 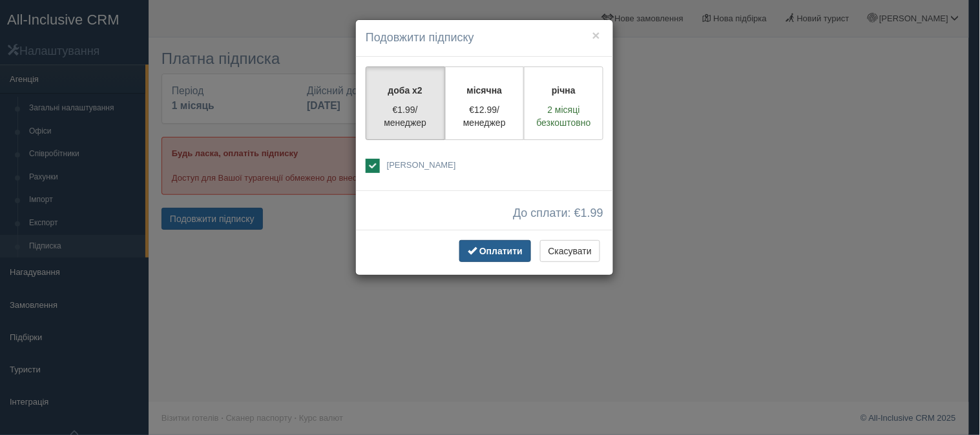 What do you see at coordinates (495, 251) in the screenshot?
I see `button: Оплатити` at bounding box center [495, 251].